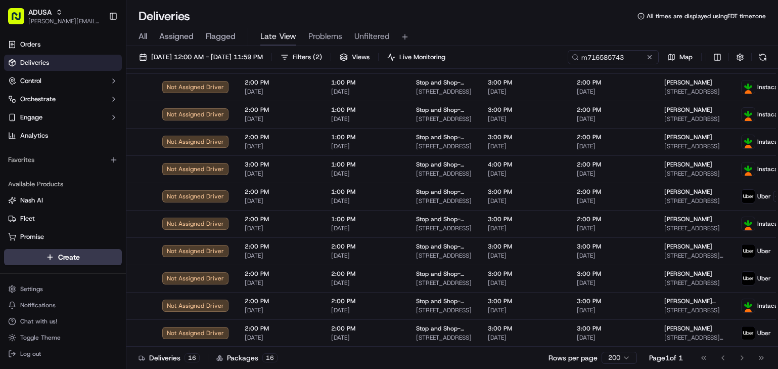 The height and width of the screenshot is (369, 778). What do you see at coordinates (63, 321) in the screenshot?
I see `button: Chat with us!` at bounding box center [63, 321].